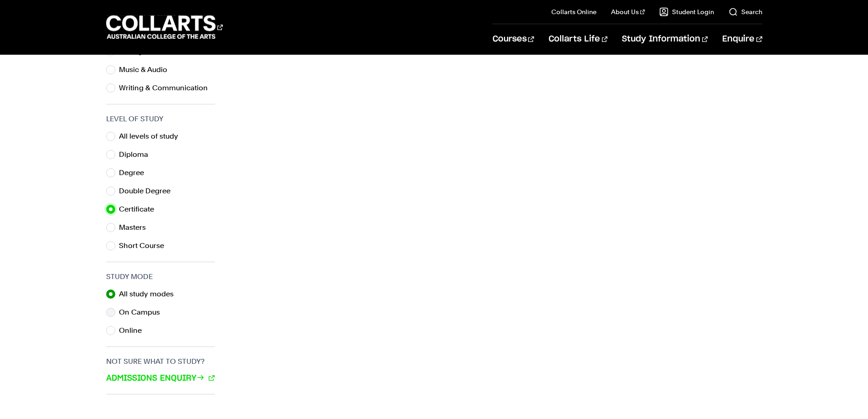  I want to click on div: Go to homepage, so click(164, 27).